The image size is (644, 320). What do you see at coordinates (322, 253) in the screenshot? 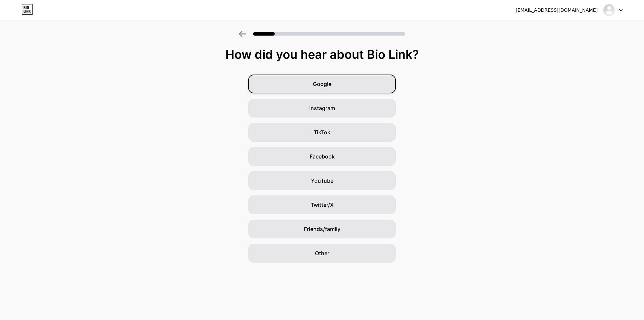
I see `span: Other` at bounding box center [322, 253].